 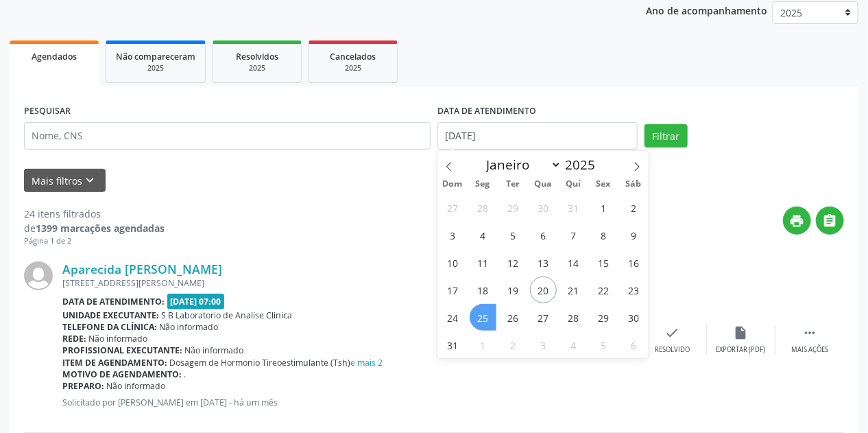 What do you see at coordinates (603, 235) in the screenshot?
I see `span: Agosto 8, 2025` at bounding box center [603, 235].